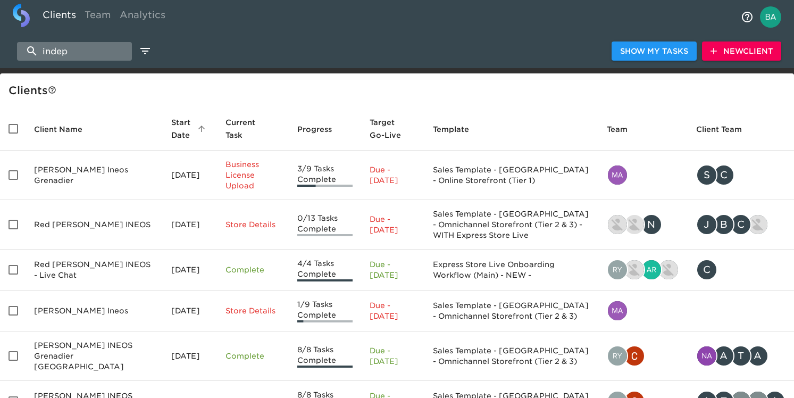  I want to click on span: Show My Tasks, so click(654, 51).